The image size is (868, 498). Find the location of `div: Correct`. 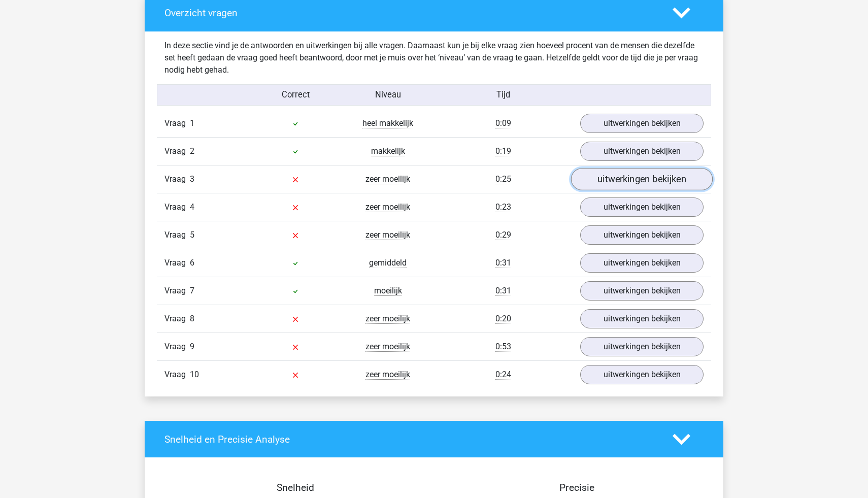

div: Correct is located at coordinates (296, 95).